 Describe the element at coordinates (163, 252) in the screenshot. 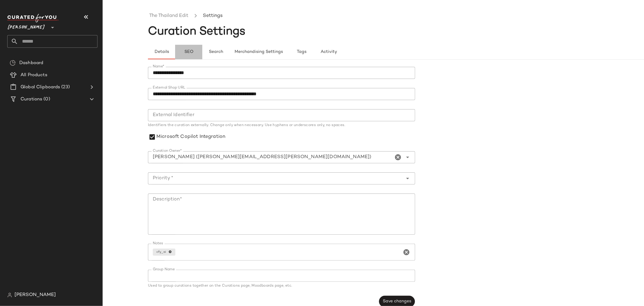

I see `span: cfy_ai` at that location.